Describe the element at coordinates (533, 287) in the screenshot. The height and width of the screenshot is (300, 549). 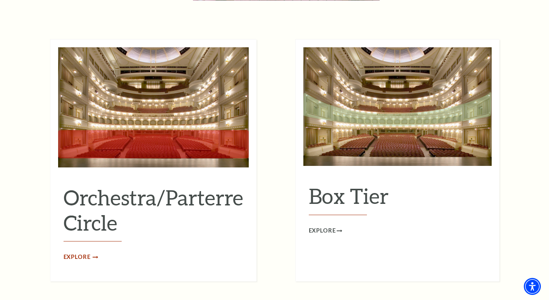
I see `div: Accessibility Menu` at that location.